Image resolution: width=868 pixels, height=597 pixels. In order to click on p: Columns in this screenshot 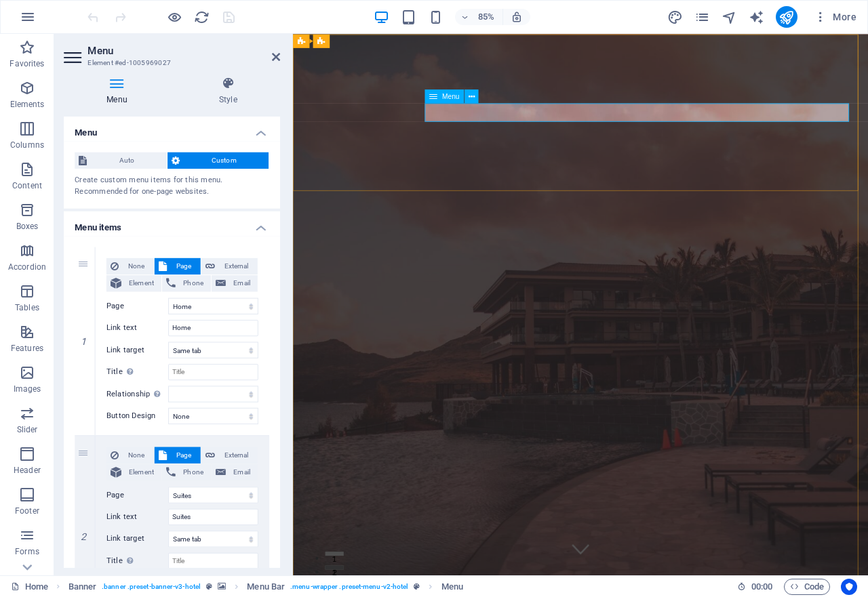, I will do `click(28, 145)`.